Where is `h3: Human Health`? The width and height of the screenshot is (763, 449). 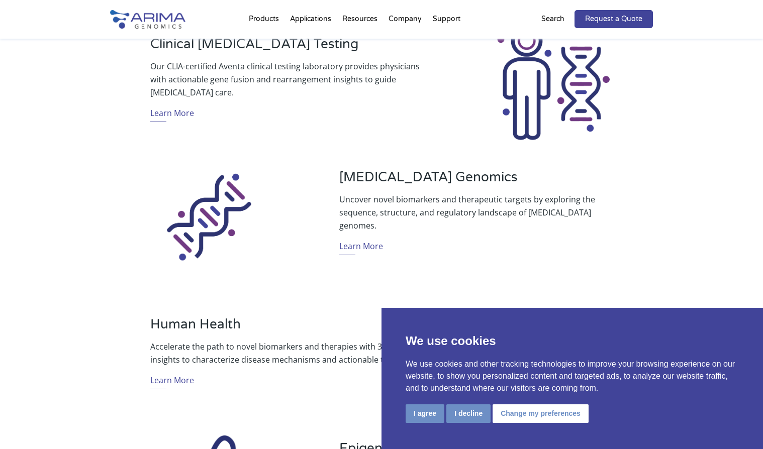 h3: Human Health is located at coordinates (287, 328).